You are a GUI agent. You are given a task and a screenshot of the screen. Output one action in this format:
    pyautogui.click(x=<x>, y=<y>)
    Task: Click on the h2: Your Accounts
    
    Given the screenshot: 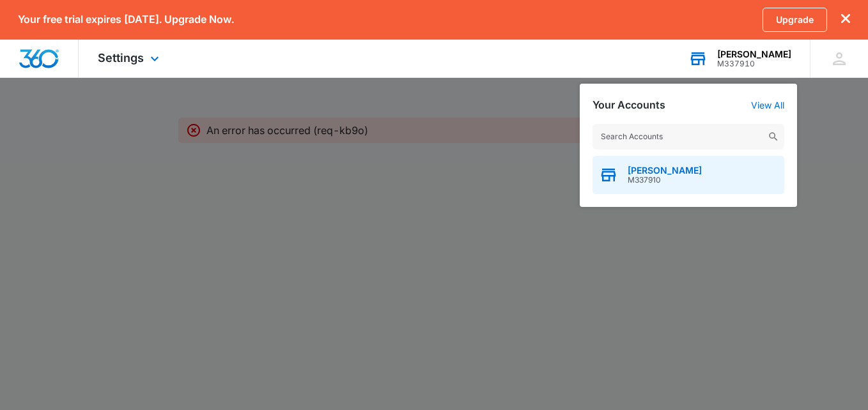 What is the action you would take?
    pyautogui.click(x=629, y=105)
    